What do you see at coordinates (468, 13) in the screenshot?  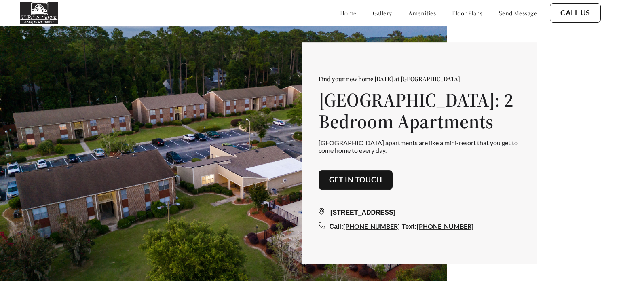 I see `a: floor plans` at bounding box center [468, 13].